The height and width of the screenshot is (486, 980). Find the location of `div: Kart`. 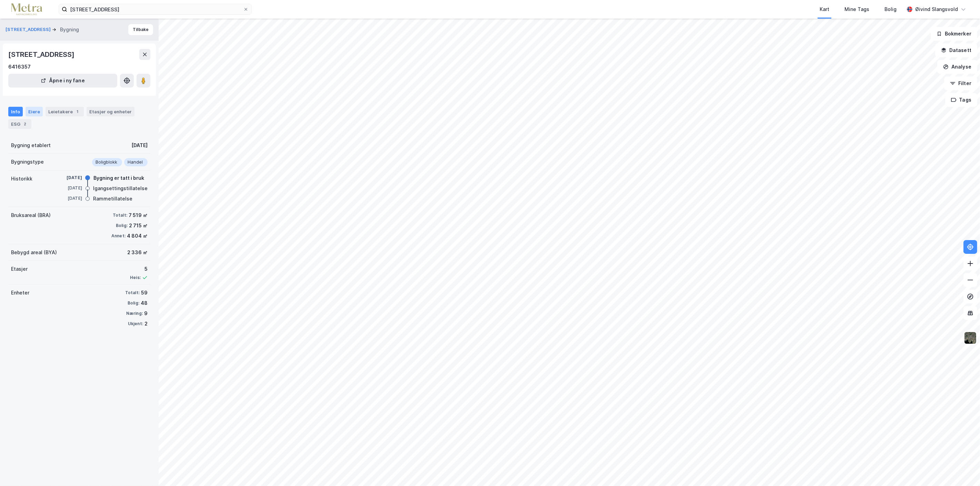

div: Kart is located at coordinates (824, 9).